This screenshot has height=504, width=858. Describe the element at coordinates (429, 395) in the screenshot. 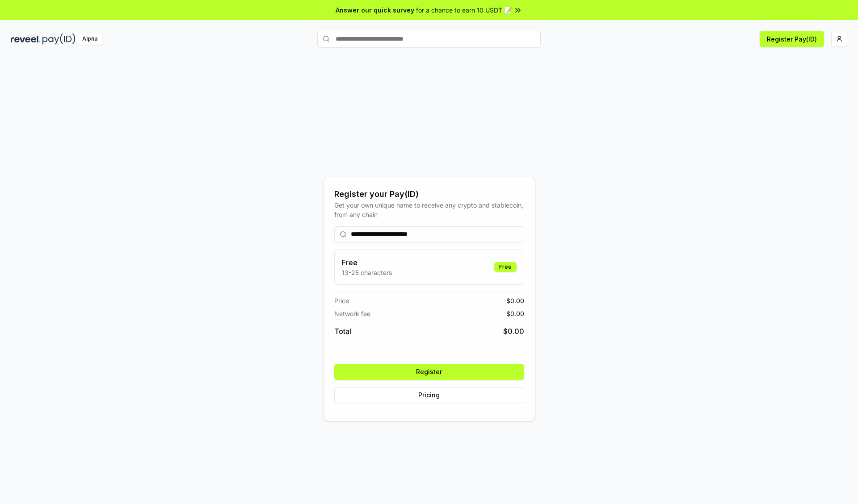

I see `button: Pricing` at that location.